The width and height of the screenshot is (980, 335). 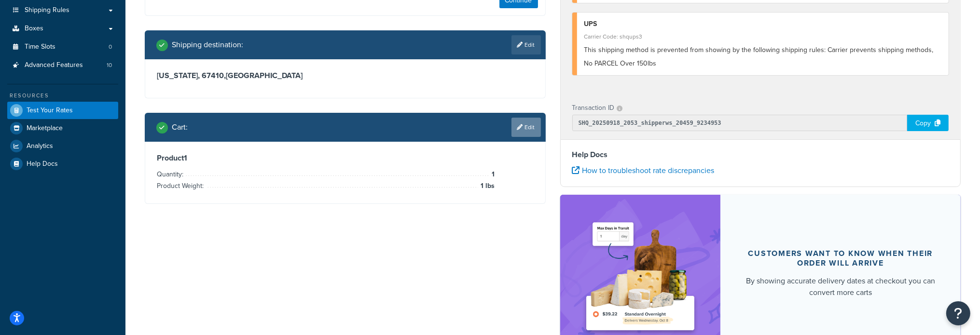 What do you see at coordinates (63, 164) in the screenshot?
I see `a: Help Docs` at bounding box center [63, 164].